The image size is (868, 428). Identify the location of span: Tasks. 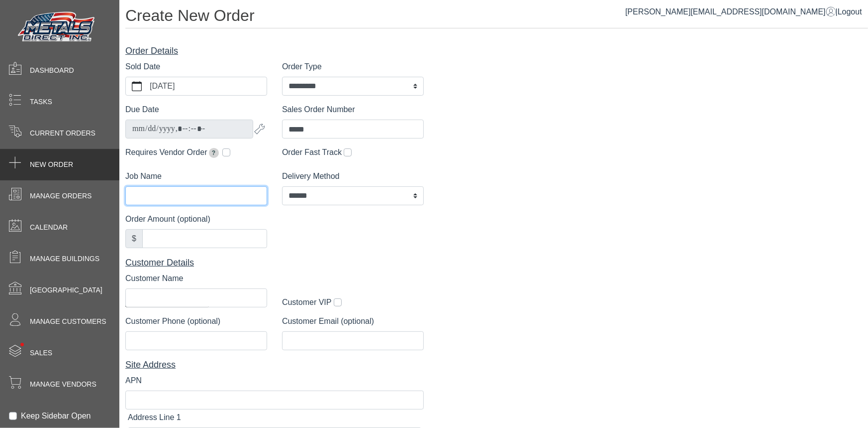
(41, 102).